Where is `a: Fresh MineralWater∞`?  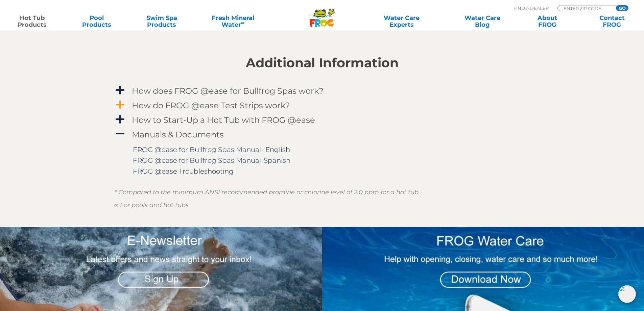
a: Fresh MineralWater∞ is located at coordinates (233, 21).